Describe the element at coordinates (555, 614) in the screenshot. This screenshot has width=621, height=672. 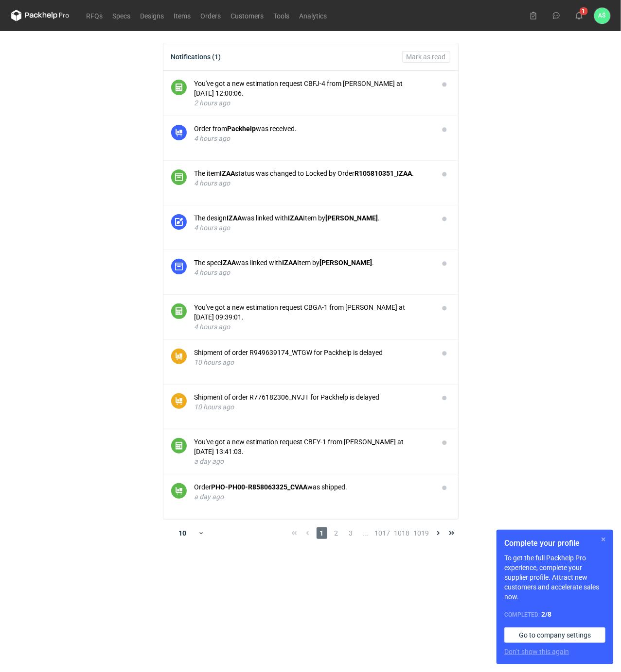
I see `div: Completed:` at that location.